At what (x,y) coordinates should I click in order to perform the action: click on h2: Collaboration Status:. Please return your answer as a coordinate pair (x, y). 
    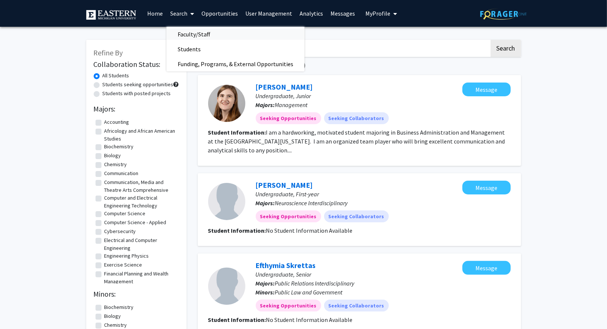
    Looking at the image, I should click on (136, 64).